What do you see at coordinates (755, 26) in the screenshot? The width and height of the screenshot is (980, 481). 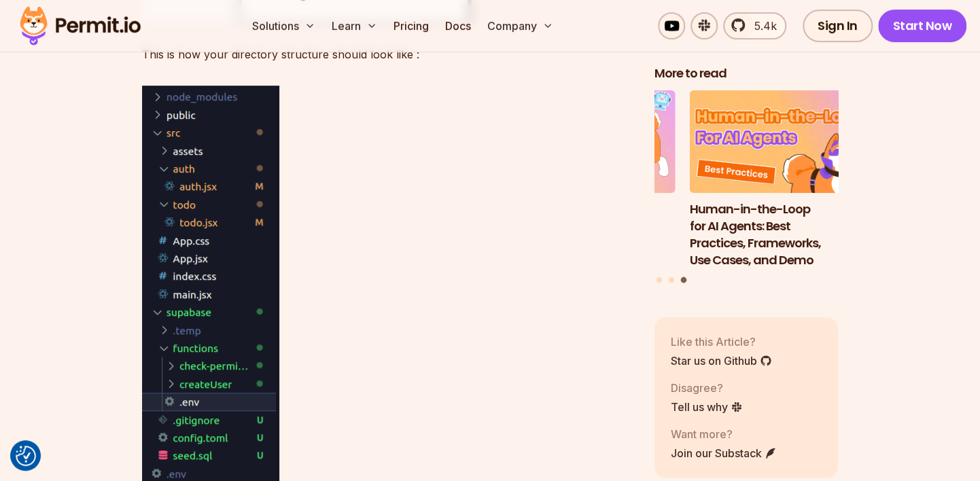 I see `a: 5.4k` at bounding box center [755, 26].